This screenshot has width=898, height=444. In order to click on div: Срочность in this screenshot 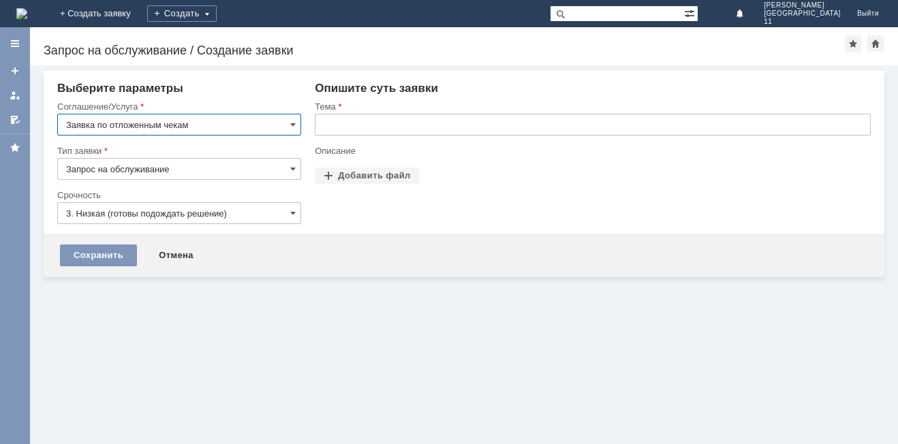, I will do `click(178, 195)`.